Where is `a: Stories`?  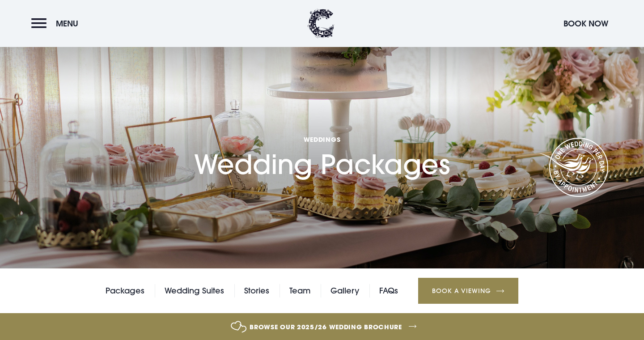 a: Stories is located at coordinates (257, 291).